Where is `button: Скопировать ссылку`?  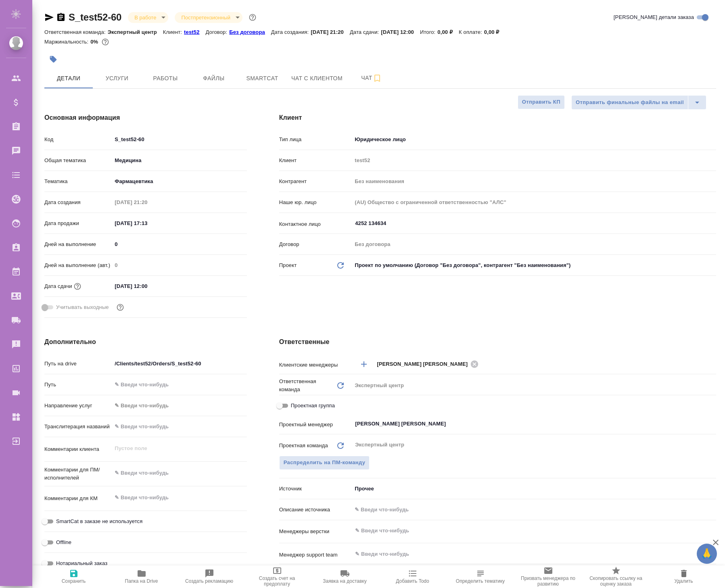 button: Скопировать ссылку is located at coordinates (61, 17).